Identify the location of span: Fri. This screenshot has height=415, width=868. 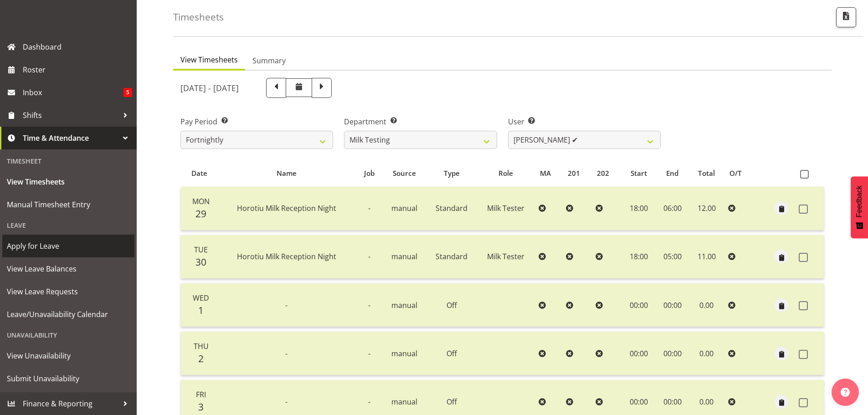
(201, 395).